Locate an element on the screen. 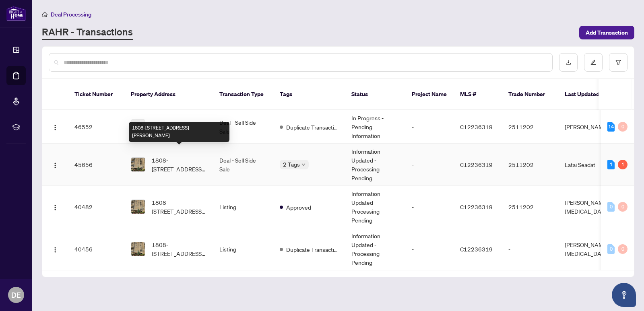  button: filter is located at coordinates (618, 62).